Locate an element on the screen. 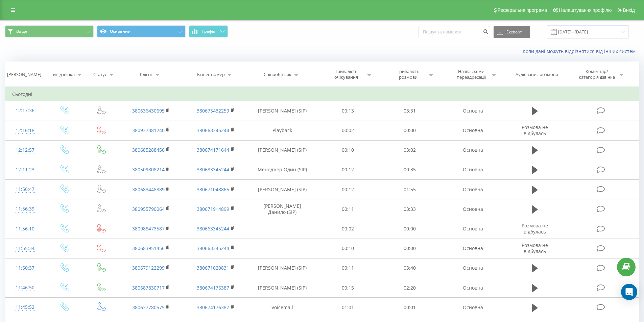 This screenshot has height=322, width=644. div: 11:50:37 is located at coordinates (25, 268).